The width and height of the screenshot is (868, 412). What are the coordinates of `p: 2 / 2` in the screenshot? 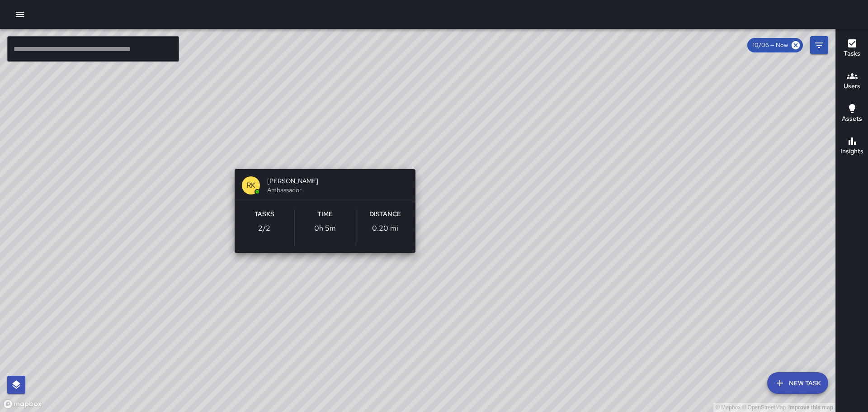 It's located at (264, 228).